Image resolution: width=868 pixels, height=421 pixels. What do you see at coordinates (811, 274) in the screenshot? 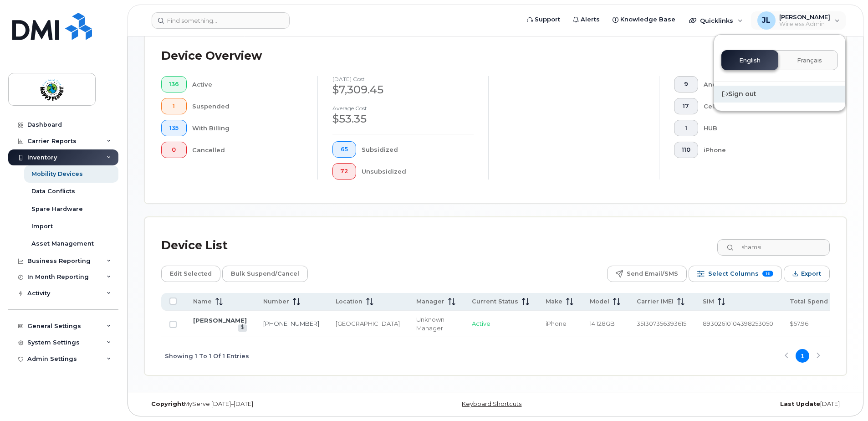
I see `span: Export` at bounding box center [811, 274].